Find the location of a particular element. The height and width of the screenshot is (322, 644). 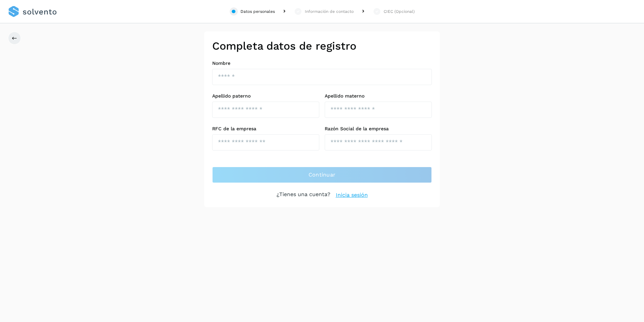

a: Inicia sesión is located at coordinates (352, 195).